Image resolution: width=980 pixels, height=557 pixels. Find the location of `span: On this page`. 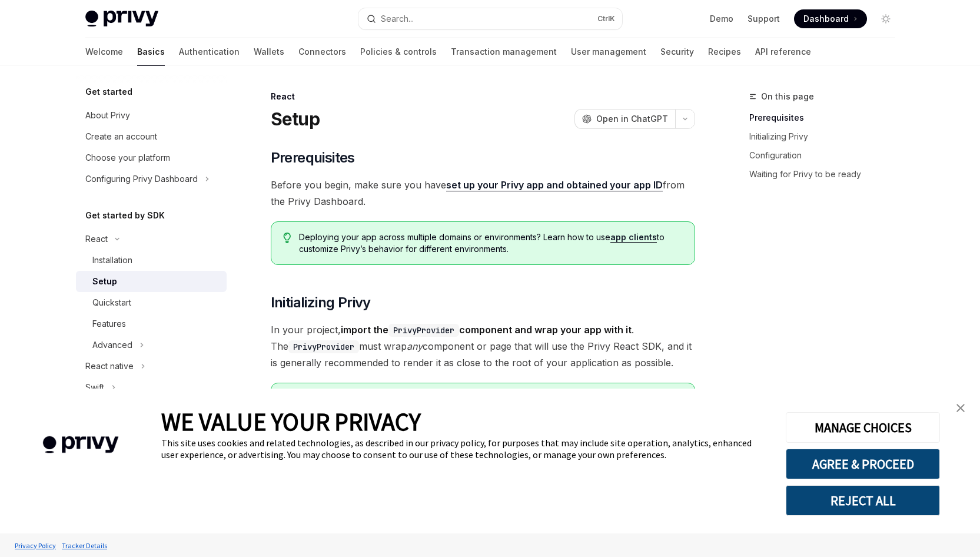

span: On this page is located at coordinates (788, 96).